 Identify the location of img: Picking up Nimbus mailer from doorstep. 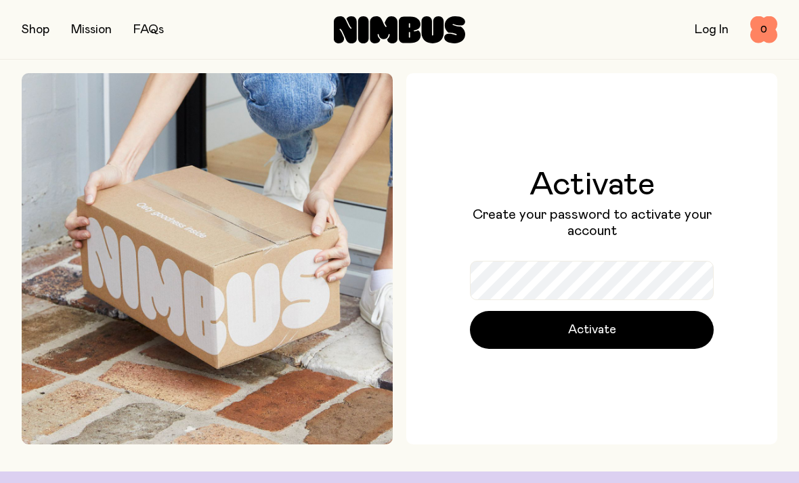
(207, 259).